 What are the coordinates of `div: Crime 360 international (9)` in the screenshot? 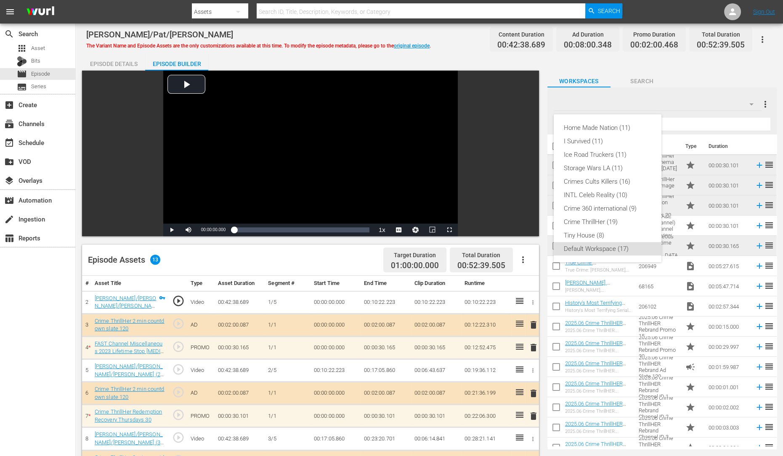 It's located at (607, 209).